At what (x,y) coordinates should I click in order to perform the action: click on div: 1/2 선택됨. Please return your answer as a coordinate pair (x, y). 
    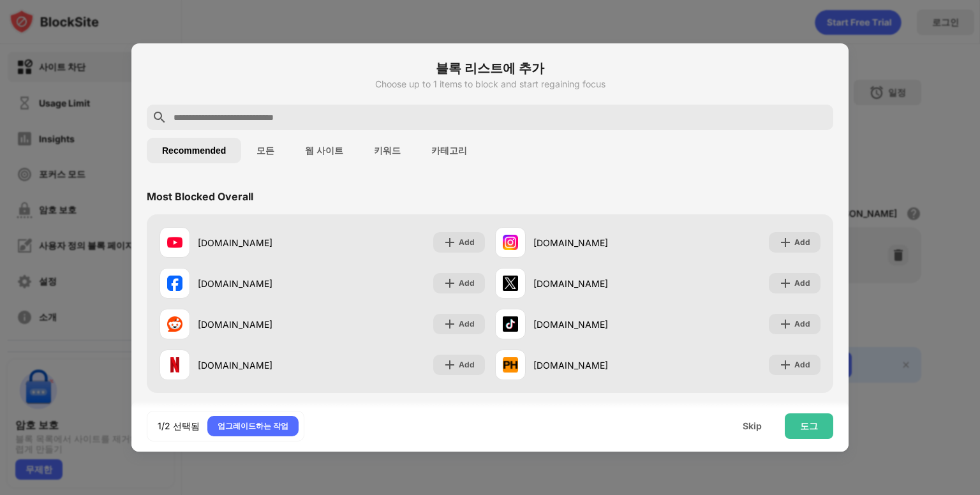
    Looking at the image, I should click on (179, 426).